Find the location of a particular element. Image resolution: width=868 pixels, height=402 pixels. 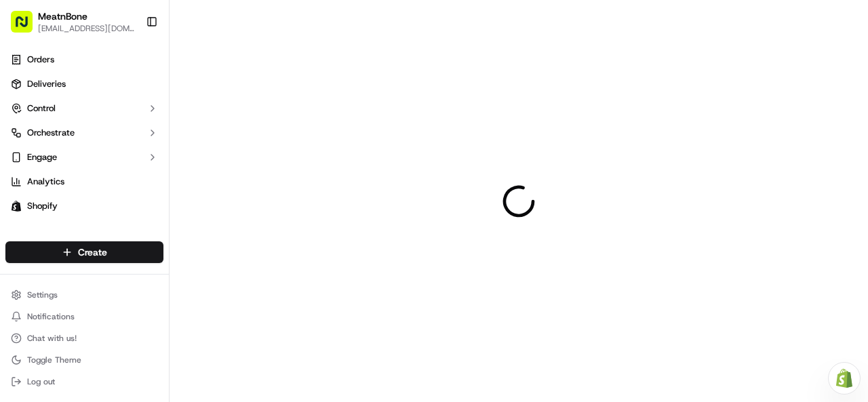

div: Favorites is located at coordinates (84, 239).